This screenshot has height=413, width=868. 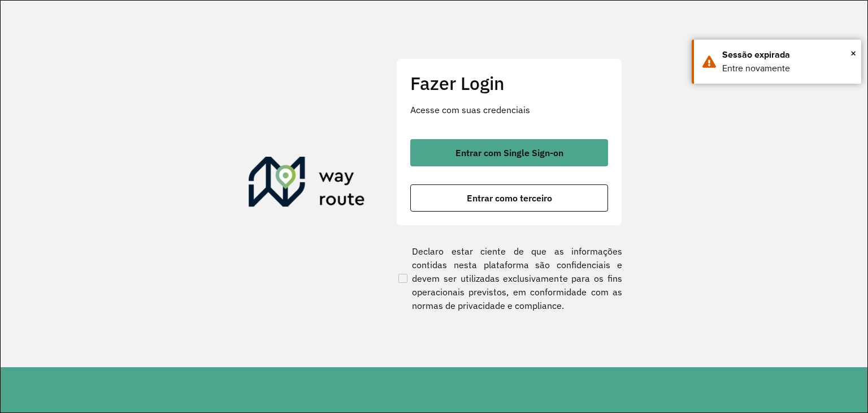 I want to click on p: Acesse com suas credenciais, so click(x=509, y=110).